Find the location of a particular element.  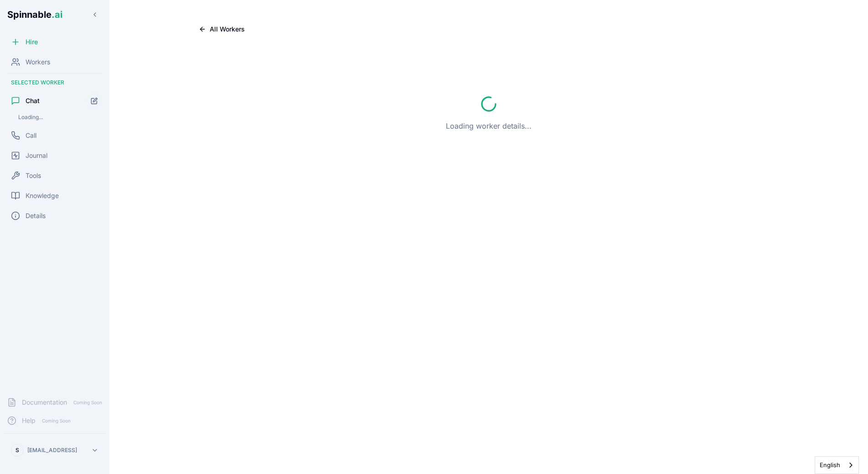

button: Start new chat is located at coordinates (94, 101).